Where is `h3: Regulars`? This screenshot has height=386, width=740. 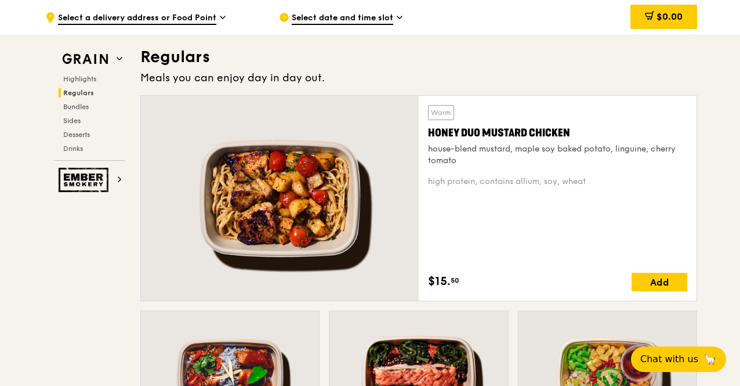 h3: Regulars is located at coordinates (419, 57).